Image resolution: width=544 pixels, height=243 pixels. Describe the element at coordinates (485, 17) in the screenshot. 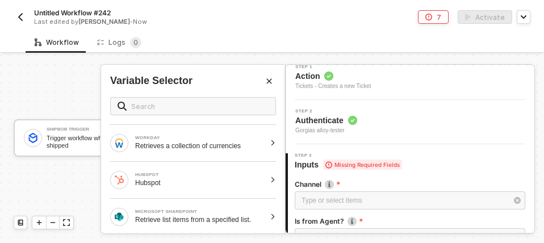

I see `button: activateActivate` at that location.